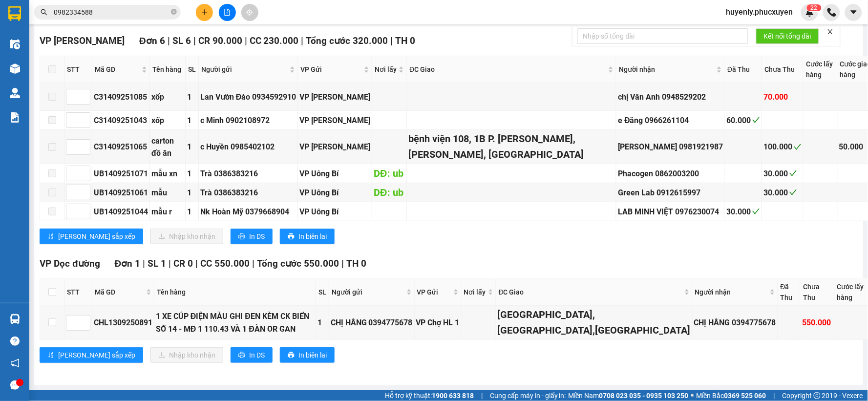 The image size is (868, 401). Describe the element at coordinates (475, 292) in the screenshot. I see `span: Nơi lấy` at that location.